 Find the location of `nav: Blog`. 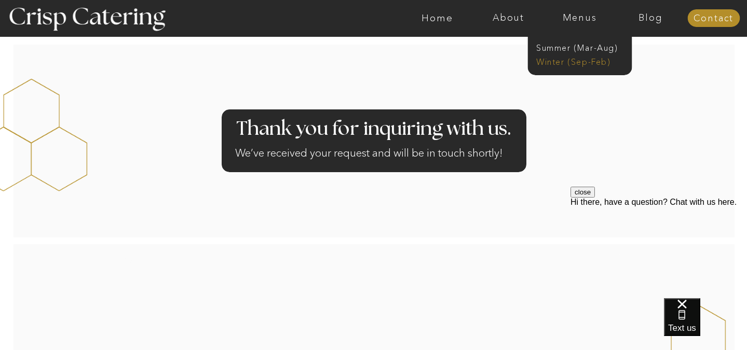

nav: Blog is located at coordinates (650, 18).